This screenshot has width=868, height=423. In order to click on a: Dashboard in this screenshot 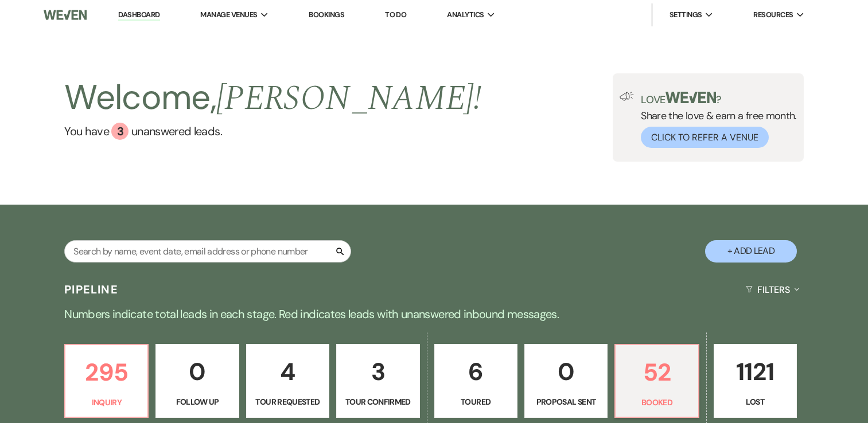, I will do `click(139, 15)`.